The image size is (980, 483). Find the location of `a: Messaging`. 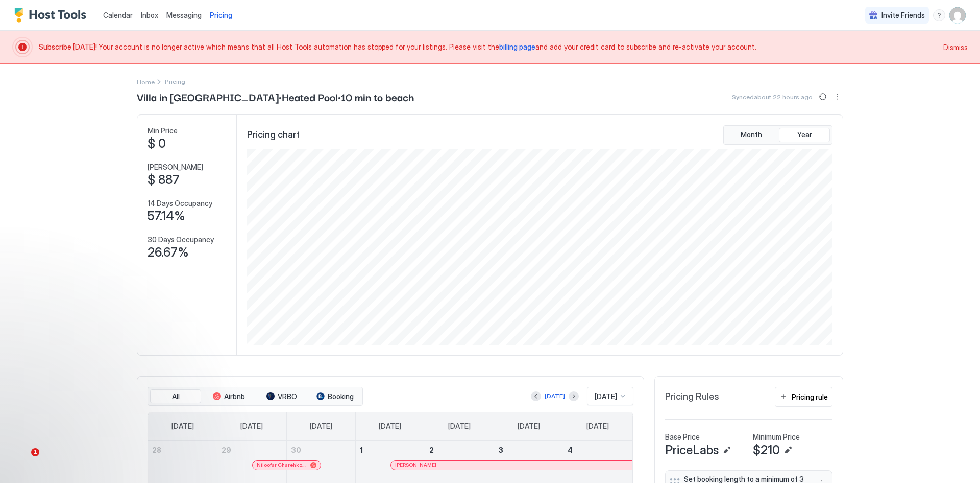

a: Messaging is located at coordinates (184, 15).